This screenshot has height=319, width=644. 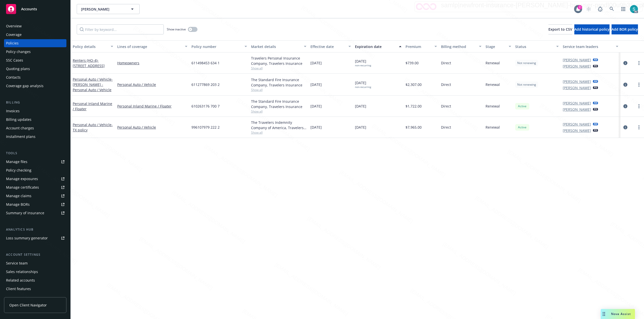 I want to click on div: Stage, so click(x=495, y=46).